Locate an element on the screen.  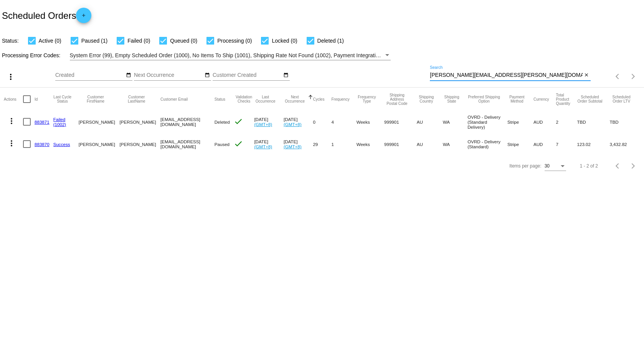
div: Items per page: is located at coordinates (525, 166).